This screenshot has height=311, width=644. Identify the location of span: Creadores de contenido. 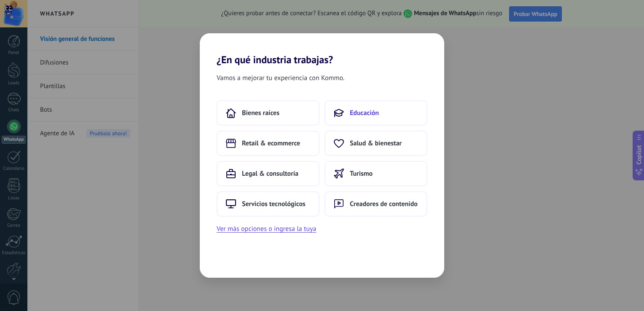
(384, 204).